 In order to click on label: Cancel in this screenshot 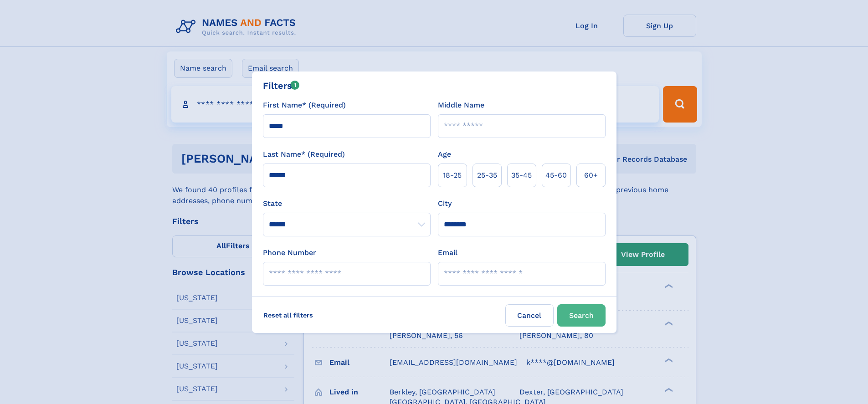, I will do `click(529, 315)`.